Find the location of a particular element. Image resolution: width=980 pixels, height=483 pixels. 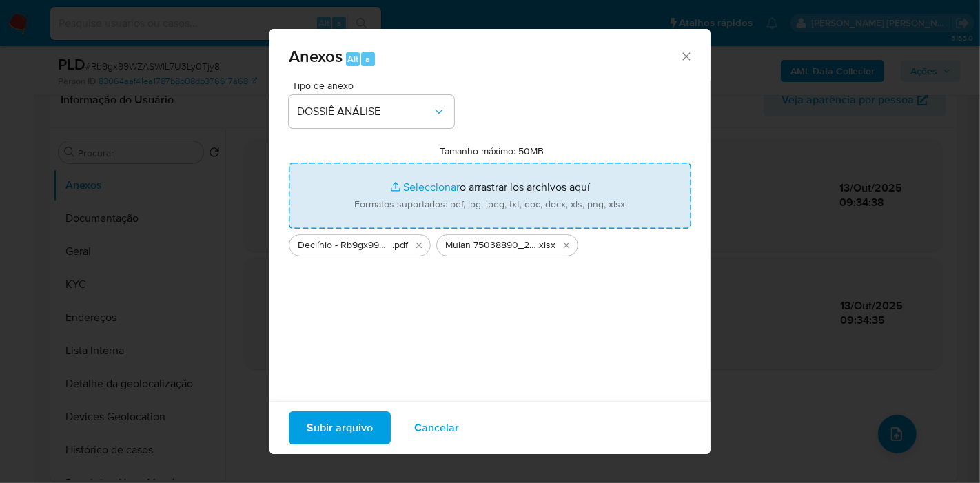

button: Eliminar Mulan 75038890_2025_10_13_09_40_08.xlsx is located at coordinates (567, 245).